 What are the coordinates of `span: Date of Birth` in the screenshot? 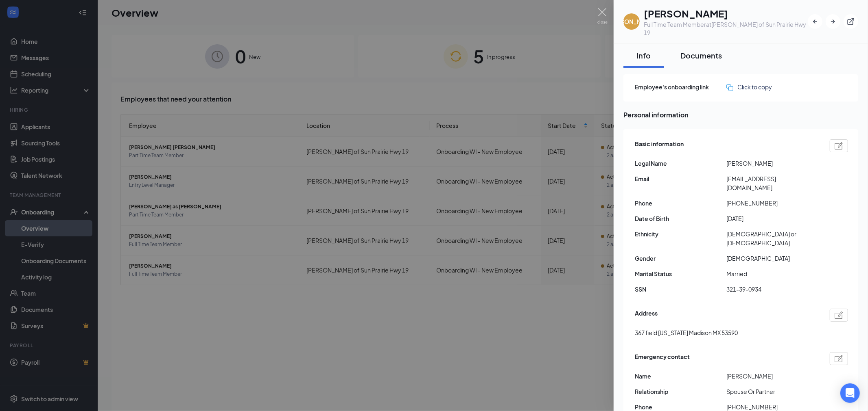 It's located at (680, 218).